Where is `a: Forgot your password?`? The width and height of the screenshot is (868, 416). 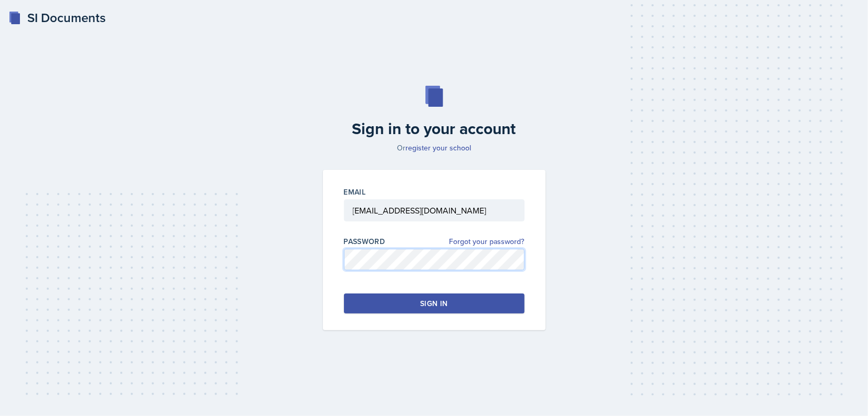 a: Forgot your password? is located at coordinates (487, 241).